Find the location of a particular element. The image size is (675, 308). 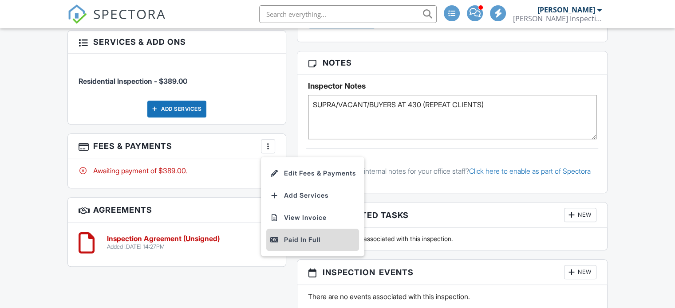

div: Office Notes is located at coordinates (452, 162).